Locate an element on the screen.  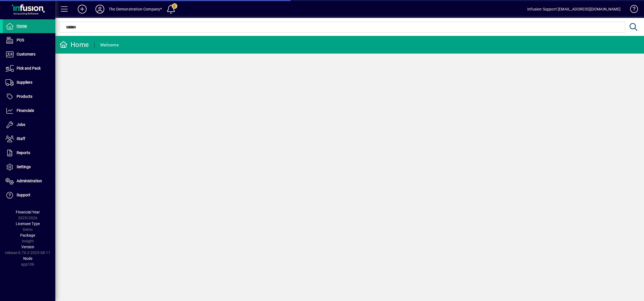
button: Add is located at coordinates (82, 9).